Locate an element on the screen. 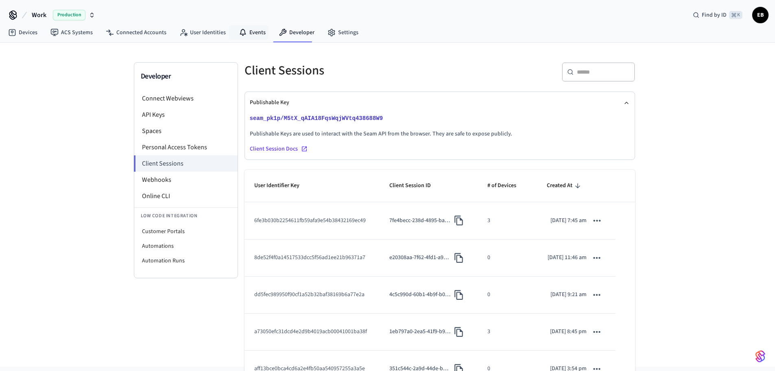 Image resolution: width=775 pixels, height=371 pixels. button: Publishable Key is located at coordinates (440, 103).